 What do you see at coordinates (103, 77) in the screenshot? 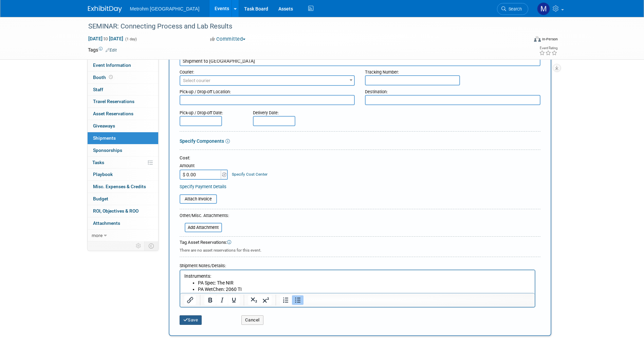
I see `span: Booth` at bounding box center [103, 77].